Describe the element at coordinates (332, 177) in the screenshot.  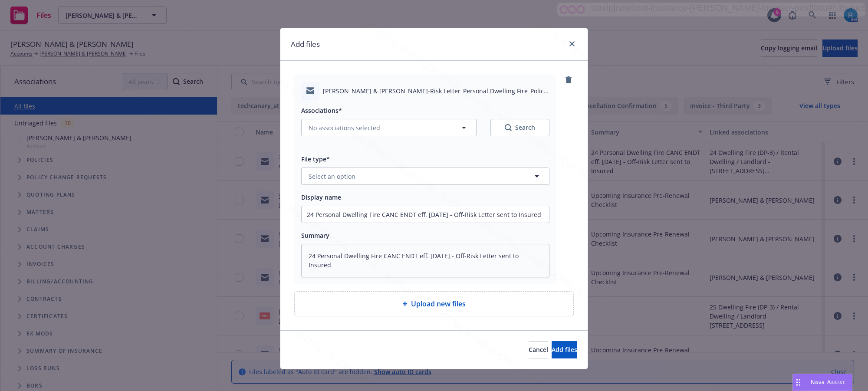
I see `span: Select an option` at that location.